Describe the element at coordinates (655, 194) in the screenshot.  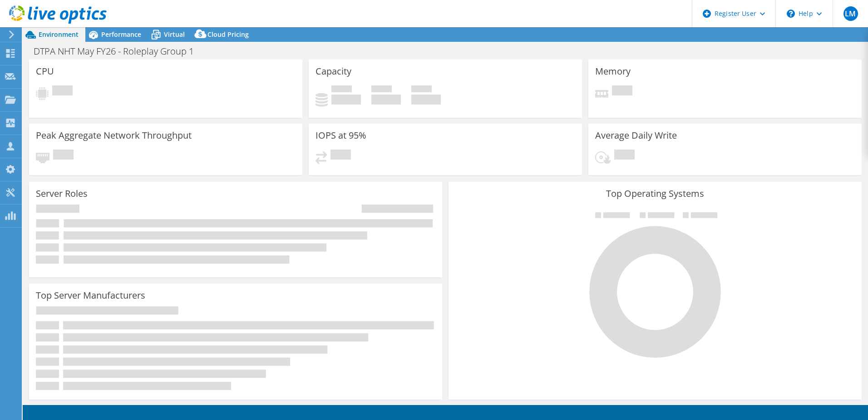
I see `h3: Top Operating Systems` at that location.